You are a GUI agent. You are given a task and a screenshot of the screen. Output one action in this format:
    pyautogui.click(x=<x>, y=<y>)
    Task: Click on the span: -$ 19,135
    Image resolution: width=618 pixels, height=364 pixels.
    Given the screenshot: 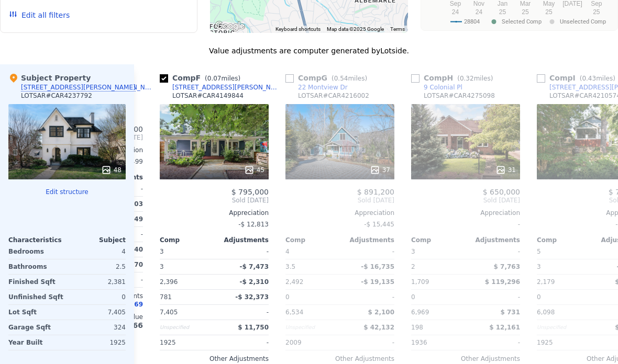 What is the action you would take?
    pyautogui.click(x=378, y=282)
    